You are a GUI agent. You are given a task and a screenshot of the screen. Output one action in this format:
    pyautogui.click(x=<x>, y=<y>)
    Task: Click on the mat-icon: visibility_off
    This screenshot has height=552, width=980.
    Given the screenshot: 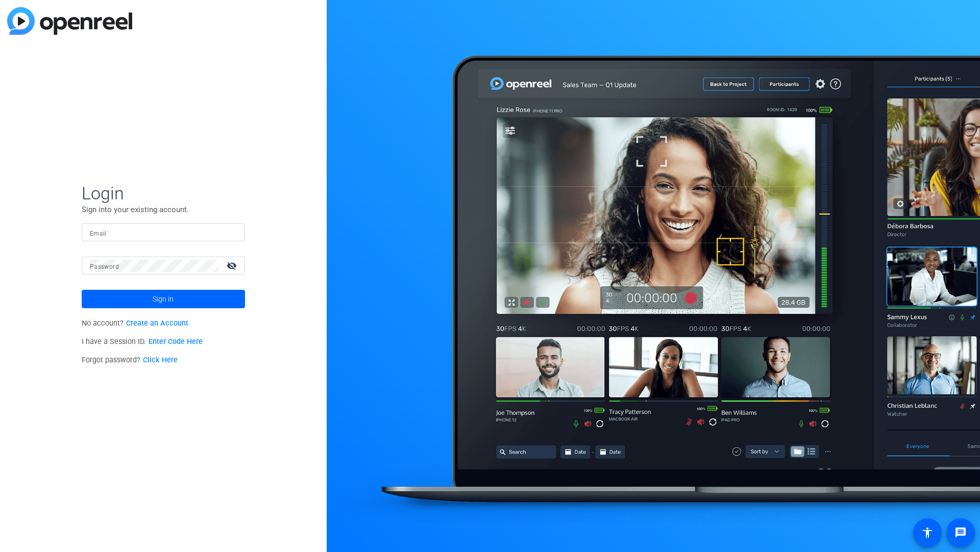 What is the action you would take?
    pyautogui.click(x=232, y=265)
    